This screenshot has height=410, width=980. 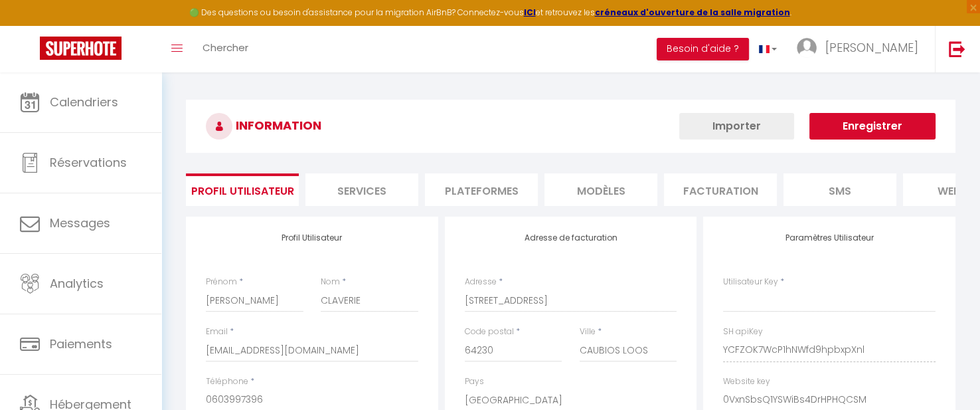 I want to click on button: Ouvrir le widget de chat LiveChat, so click(x=31, y=25).